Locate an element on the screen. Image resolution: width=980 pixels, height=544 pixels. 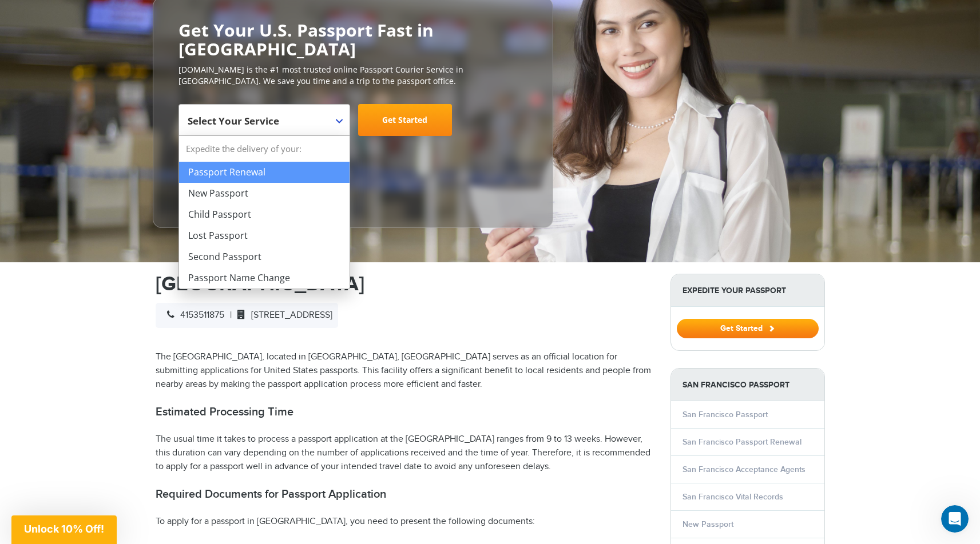
a: San Francisco Passport Renewal is located at coordinates (742, 441).